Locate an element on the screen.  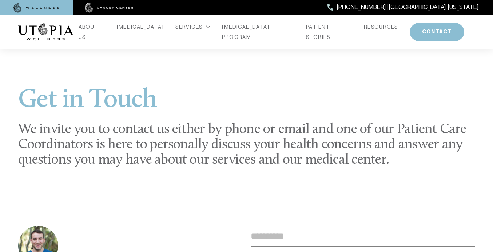
img: icon-hamburger is located at coordinates (469, 32).